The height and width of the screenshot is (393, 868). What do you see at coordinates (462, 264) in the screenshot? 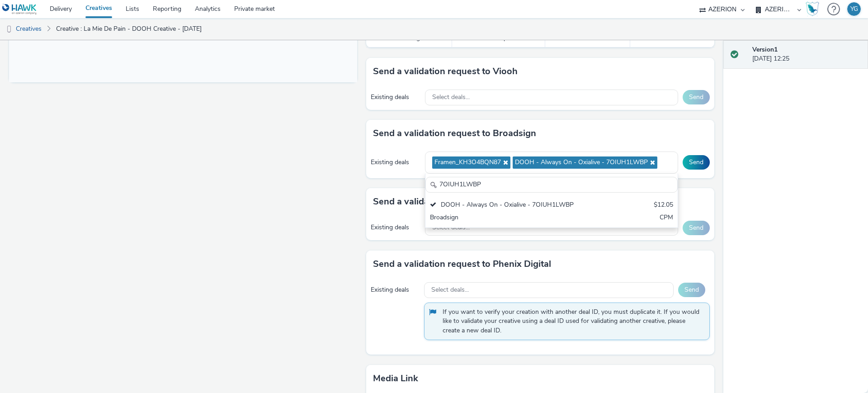
I see `h3: Send a validation request to Phenix Digital` at bounding box center [462, 264].